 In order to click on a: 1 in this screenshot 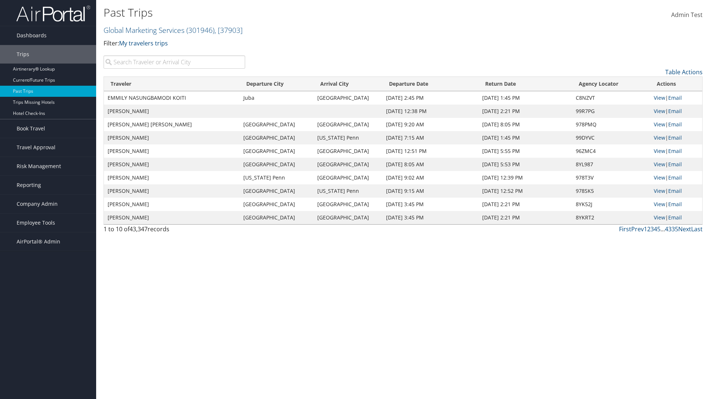, I will do `click(645, 229)`.